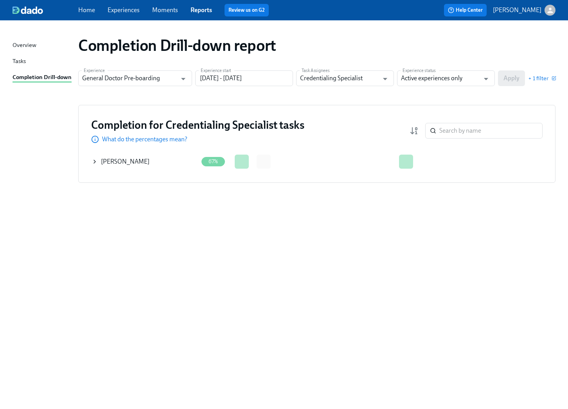  Describe the element at coordinates (124, 10) in the screenshot. I see `a: Experiences` at that location.